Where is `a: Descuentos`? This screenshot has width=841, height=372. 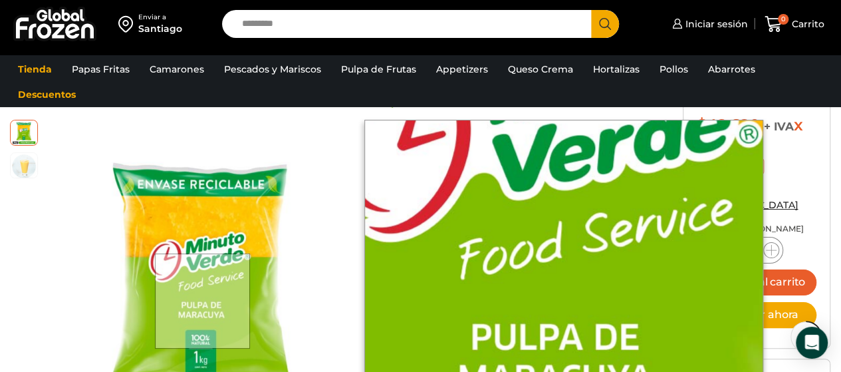
a: Descuentos is located at coordinates (47, 94).